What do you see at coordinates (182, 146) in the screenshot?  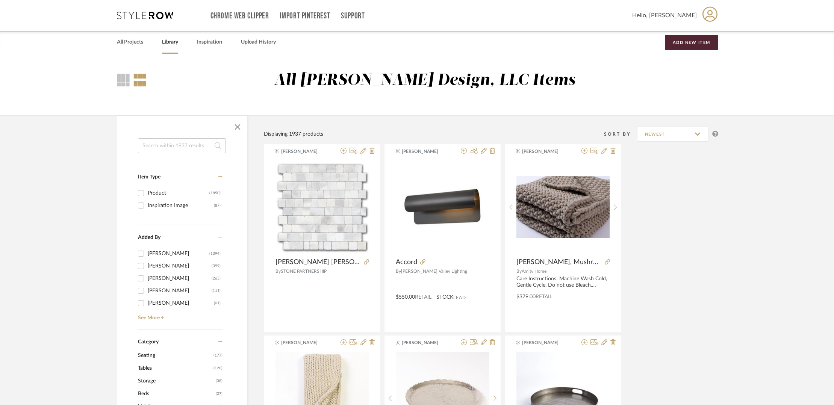 I see `input: Search within 1937 results` at bounding box center [182, 146].